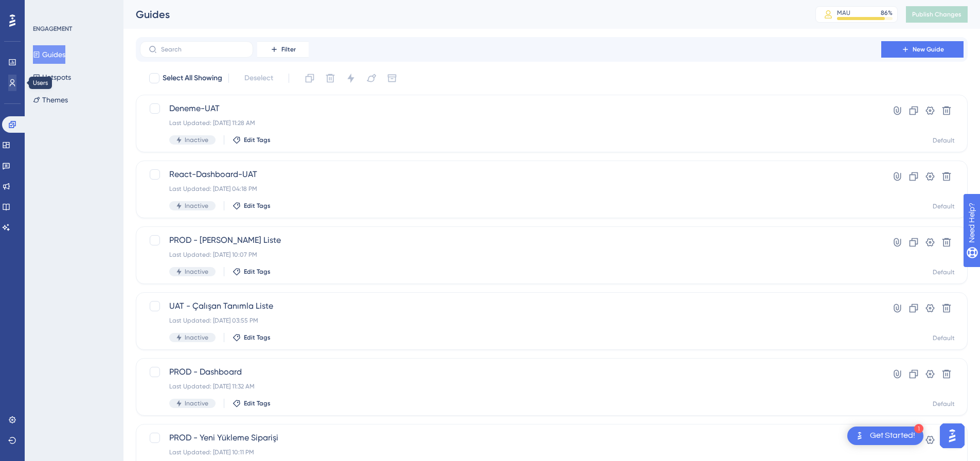  What do you see at coordinates (887, 13) in the screenshot?
I see `div: 86 %` at bounding box center [887, 13].